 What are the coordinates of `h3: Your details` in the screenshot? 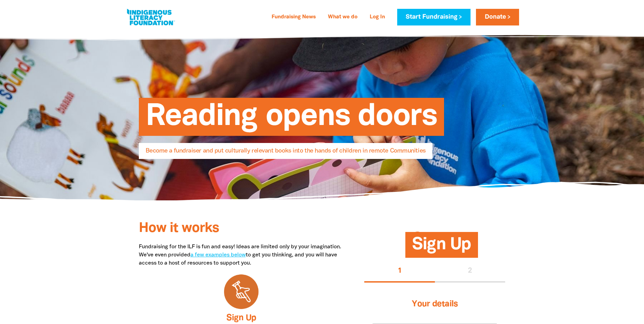 It's located at (434, 304).